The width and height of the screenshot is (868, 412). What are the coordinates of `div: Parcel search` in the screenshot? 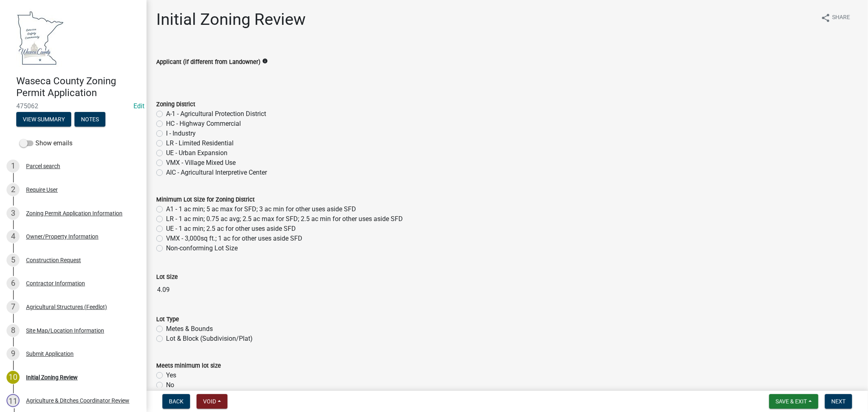 It's located at (43, 166).